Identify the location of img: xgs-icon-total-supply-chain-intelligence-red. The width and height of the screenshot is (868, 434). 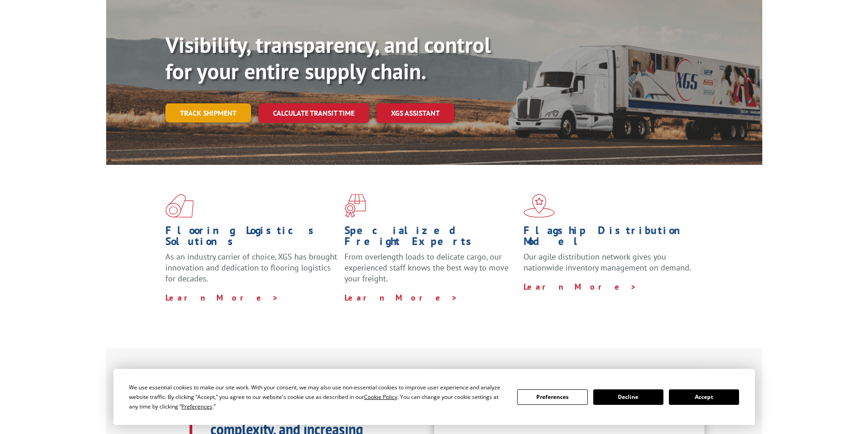
(179, 206).